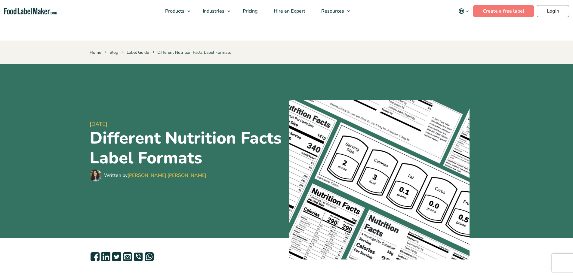  I want to click on div: Written by, so click(155, 176).